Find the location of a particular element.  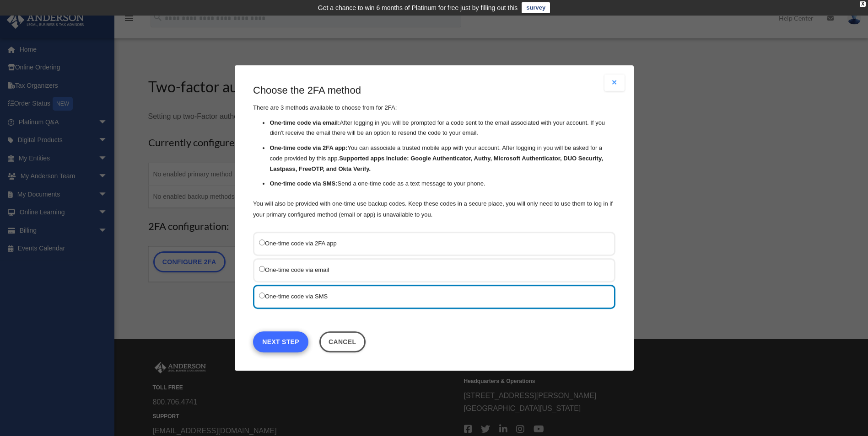

label: One-time code via SMS is located at coordinates (430, 296).